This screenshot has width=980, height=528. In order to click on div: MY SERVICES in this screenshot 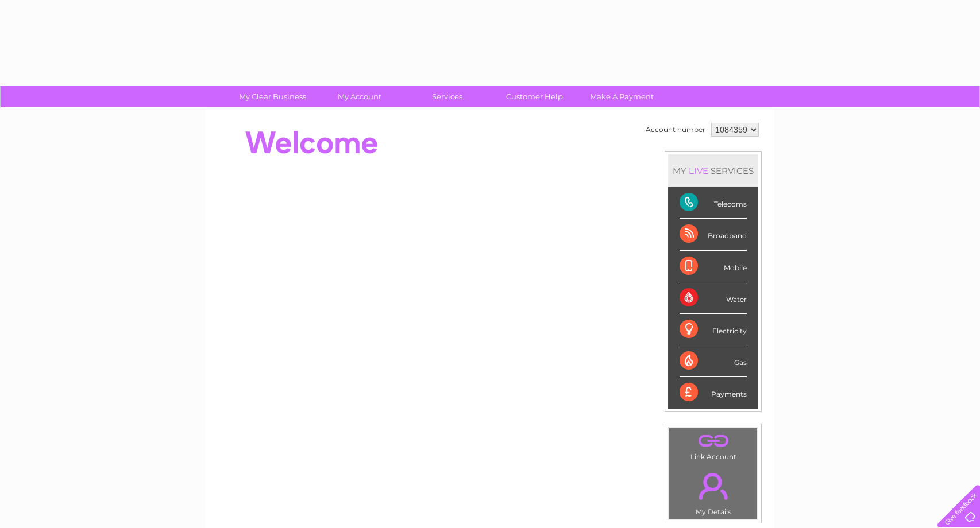, I will do `click(713, 171)`.